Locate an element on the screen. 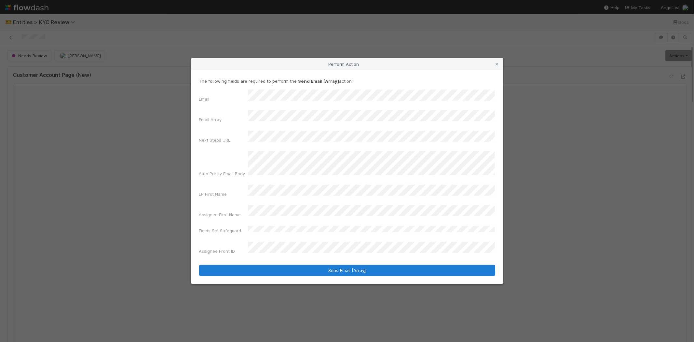  label: Email is located at coordinates (204, 99).